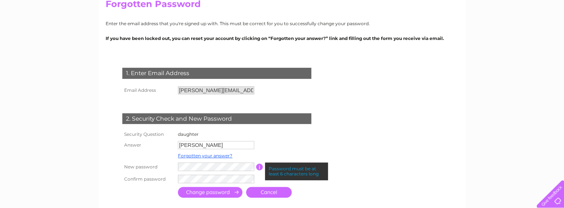 This screenshot has height=208, width=564. Describe the element at coordinates (148, 167) in the screenshot. I see `th: New password` at that location.